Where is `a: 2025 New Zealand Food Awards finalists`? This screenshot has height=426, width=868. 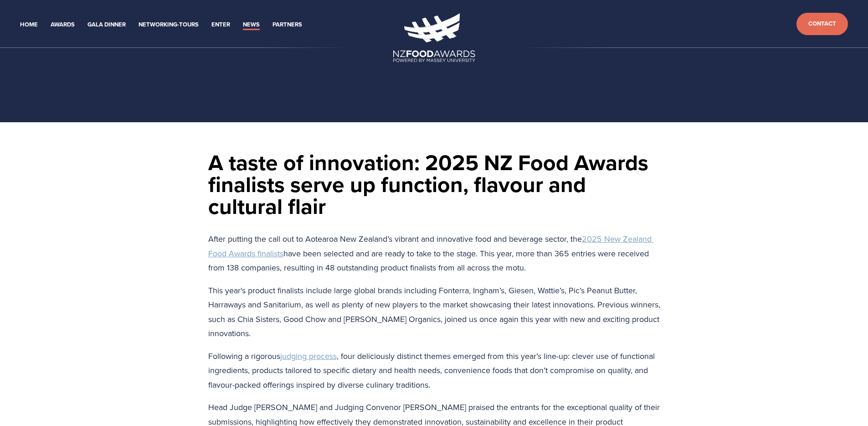 a: 2025 New Zealand Food Awards finalists is located at coordinates (431, 245).